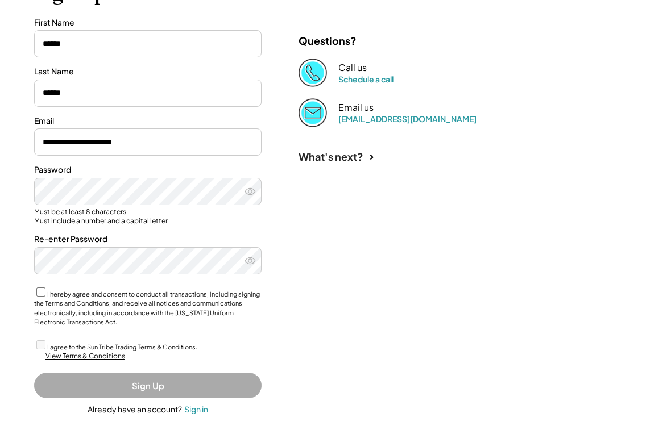 This screenshot has height=438, width=671. I want to click on img: Phone%20copy%403x.png, so click(313, 73).